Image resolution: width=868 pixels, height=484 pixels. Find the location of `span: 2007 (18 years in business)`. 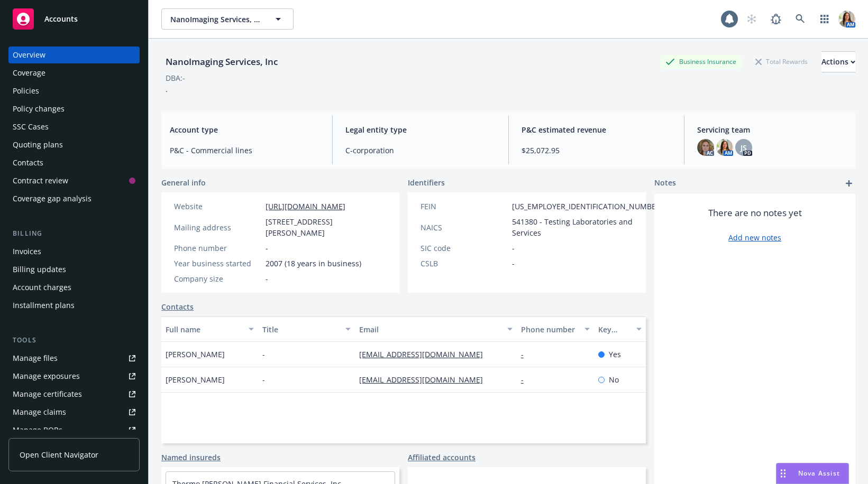

span: 2007 (18 years in business) is located at coordinates (313, 263).